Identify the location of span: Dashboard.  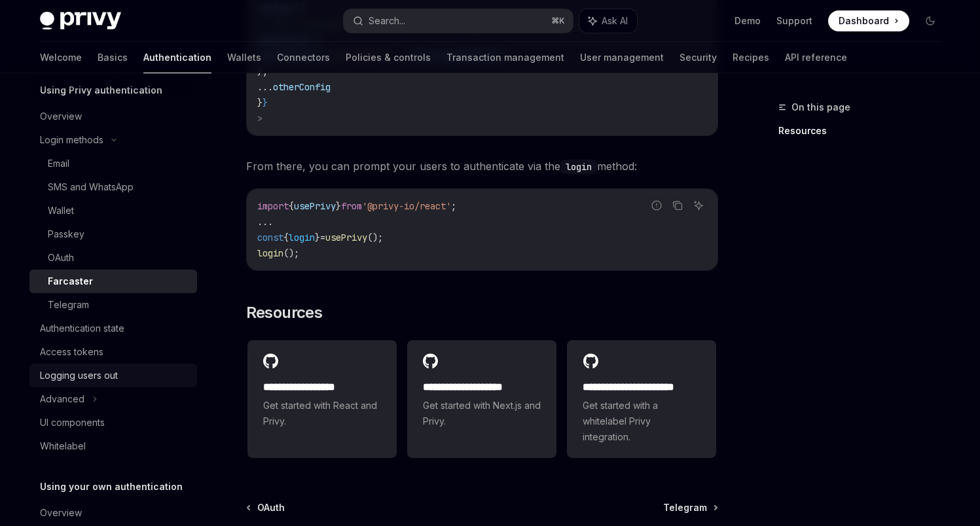
(864, 21).